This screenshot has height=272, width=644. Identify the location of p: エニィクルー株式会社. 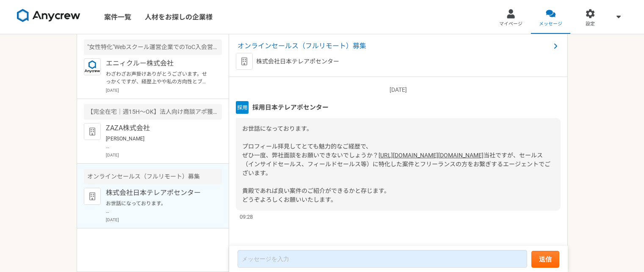
(158, 64).